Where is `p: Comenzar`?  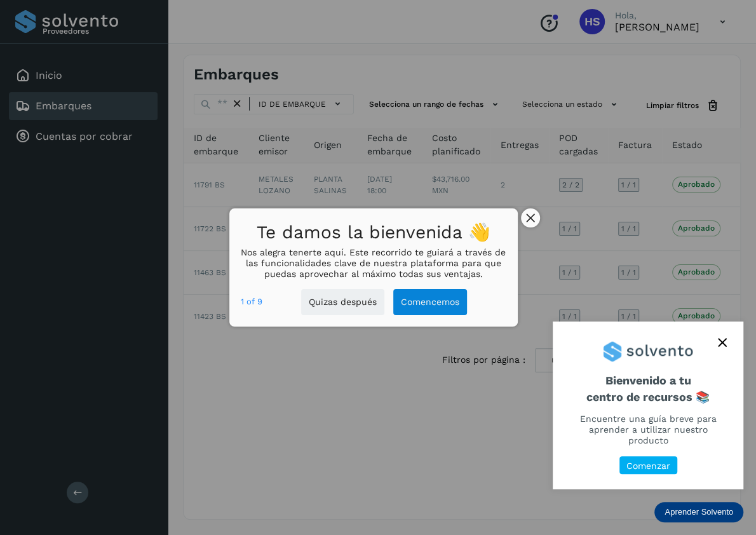
p: Comenzar is located at coordinates (648, 465).